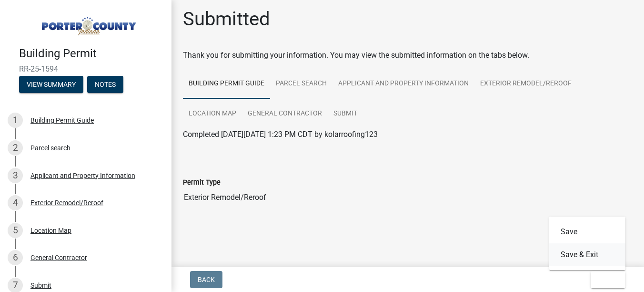  Describe the element at coordinates (587, 254) in the screenshot. I see `button: Save & Exit` at that location.